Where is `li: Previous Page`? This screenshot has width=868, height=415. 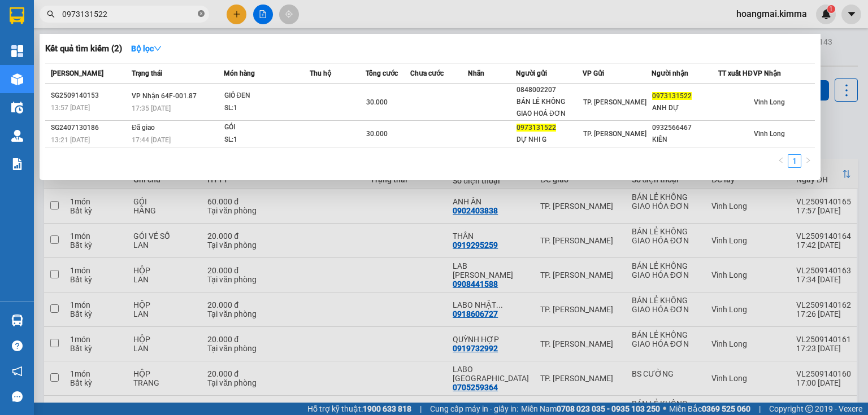
li: Previous Page is located at coordinates (781, 161).